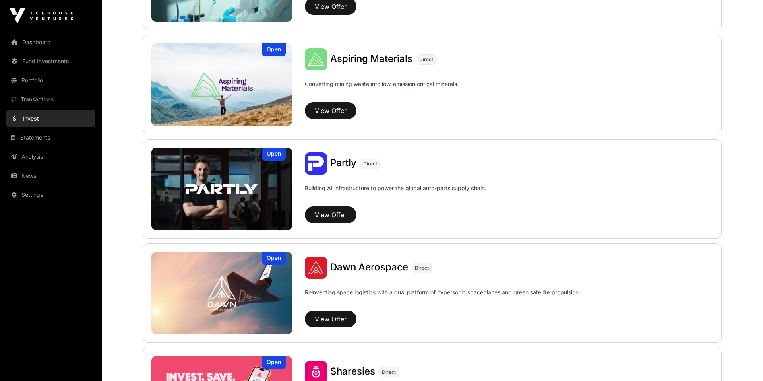 The image size is (763, 381). What do you see at coordinates (369, 267) in the screenshot?
I see `span: Dawn Aerospace` at bounding box center [369, 267].